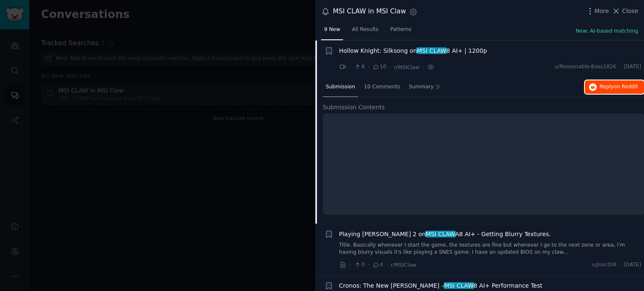 The width and height of the screenshot is (644, 291). I want to click on span: Submission, so click(340, 87).